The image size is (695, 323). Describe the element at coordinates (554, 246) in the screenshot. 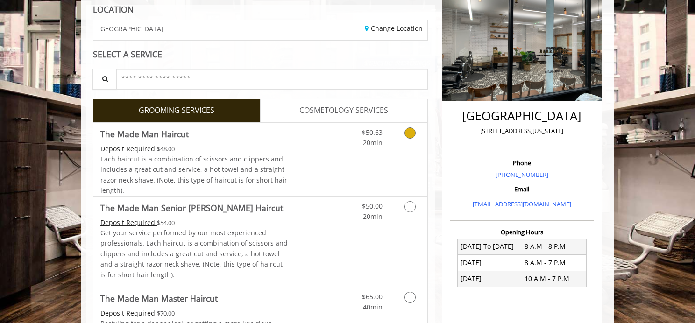

I see `td: 8 A.M - 8 P.M` at that location.